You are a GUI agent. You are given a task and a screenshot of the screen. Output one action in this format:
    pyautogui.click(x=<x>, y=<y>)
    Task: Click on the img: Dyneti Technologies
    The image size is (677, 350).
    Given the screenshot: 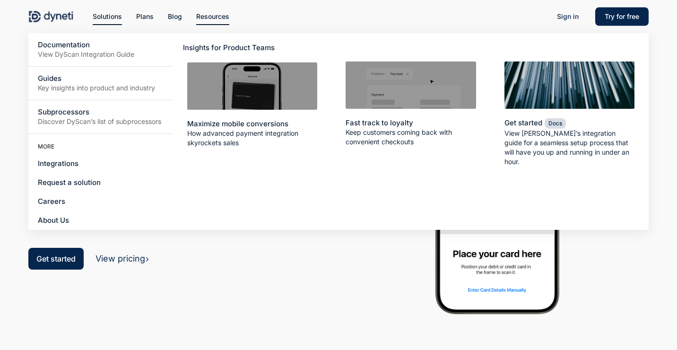 What is the action you would take?
    pyautogui.click(x=51, y=17)
    